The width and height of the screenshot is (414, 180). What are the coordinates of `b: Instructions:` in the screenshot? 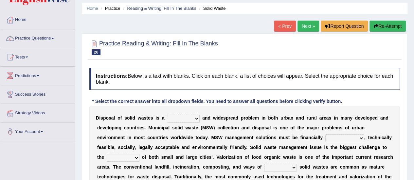 It's located at (112, 76).